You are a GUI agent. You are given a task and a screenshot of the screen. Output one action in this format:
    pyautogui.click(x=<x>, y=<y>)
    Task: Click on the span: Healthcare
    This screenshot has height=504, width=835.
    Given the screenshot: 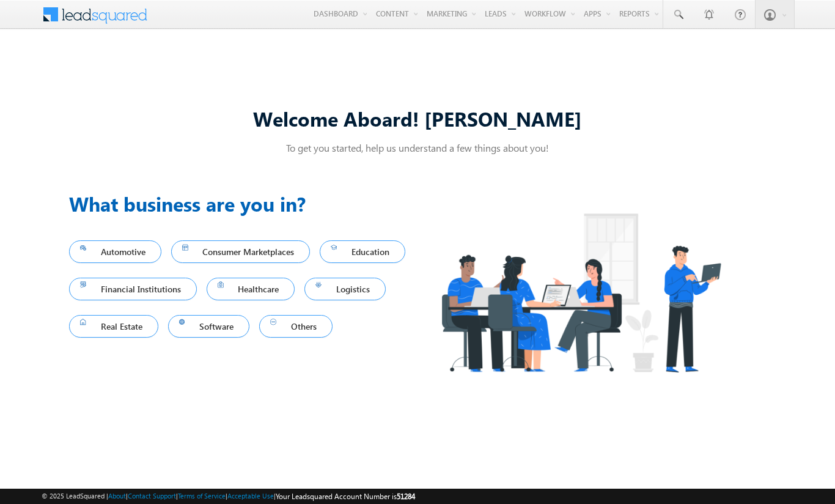 What is the action you would take?
    pyautogui.click(x=251, y=288)
    